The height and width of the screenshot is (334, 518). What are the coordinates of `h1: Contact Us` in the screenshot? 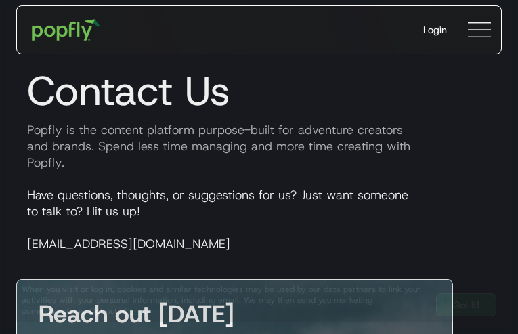 It's located at (258, 91).